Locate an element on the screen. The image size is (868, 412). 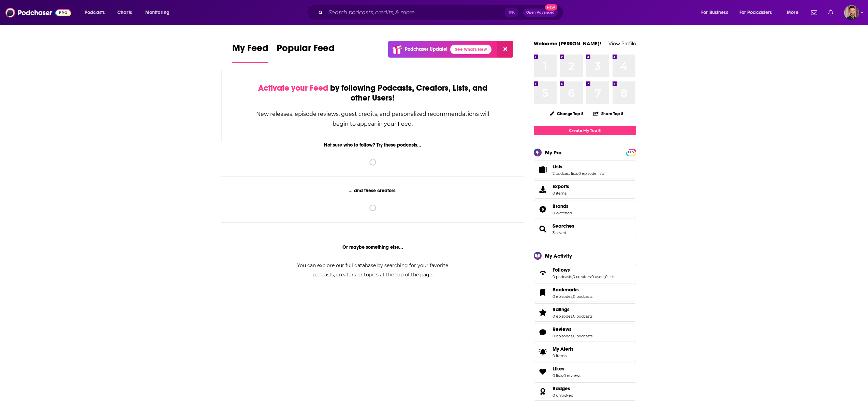
span: ⌘ K is located at coordinates (511, 12).